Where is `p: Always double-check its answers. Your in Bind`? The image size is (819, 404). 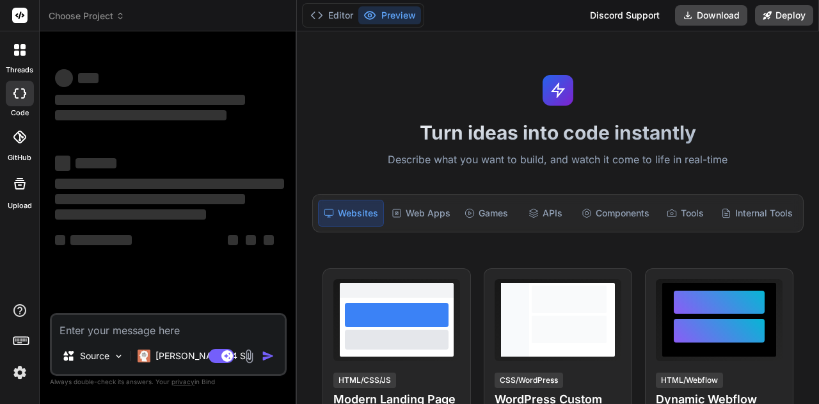
p: Always double-check its answers. Your in Bind is located at coordinates (168, 382).